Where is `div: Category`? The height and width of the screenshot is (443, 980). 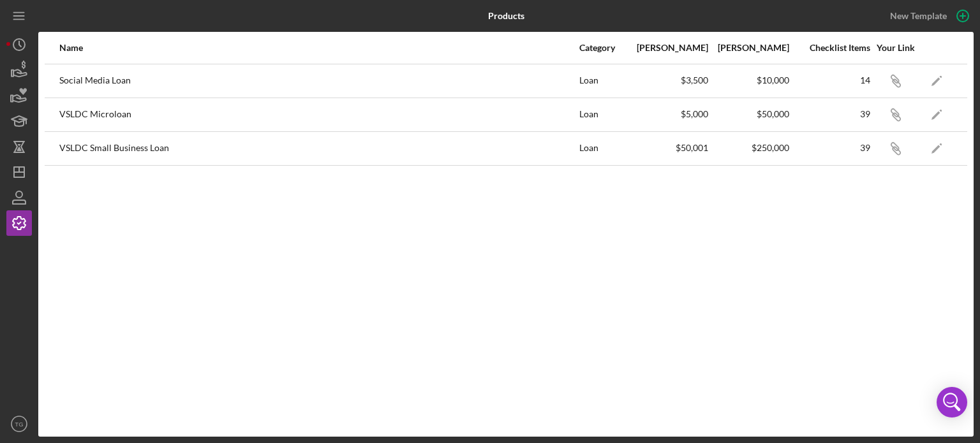 div: Category is located at coordinates (603, 48).